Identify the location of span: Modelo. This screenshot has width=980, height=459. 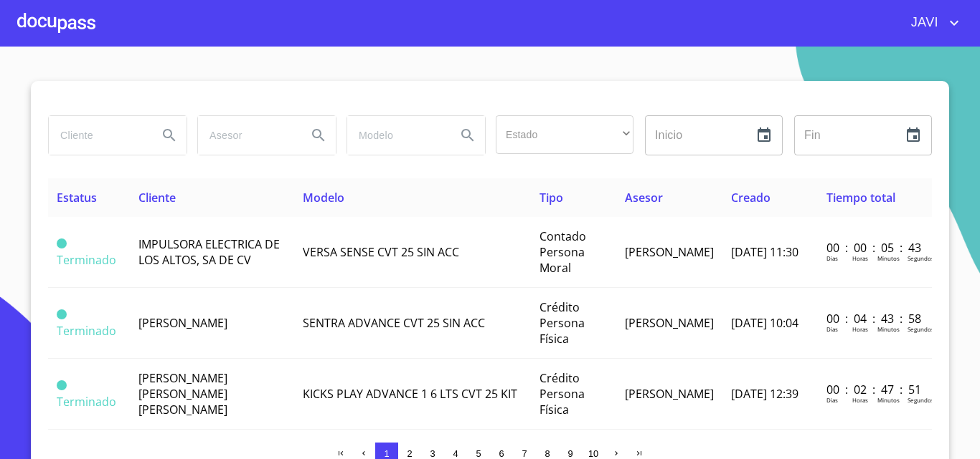
(323, 197).